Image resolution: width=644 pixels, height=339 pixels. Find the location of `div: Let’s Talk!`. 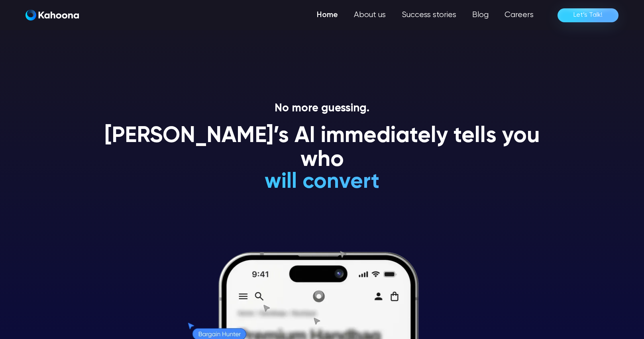

div: Let’s Talk! is located at coordinates (588, 15).